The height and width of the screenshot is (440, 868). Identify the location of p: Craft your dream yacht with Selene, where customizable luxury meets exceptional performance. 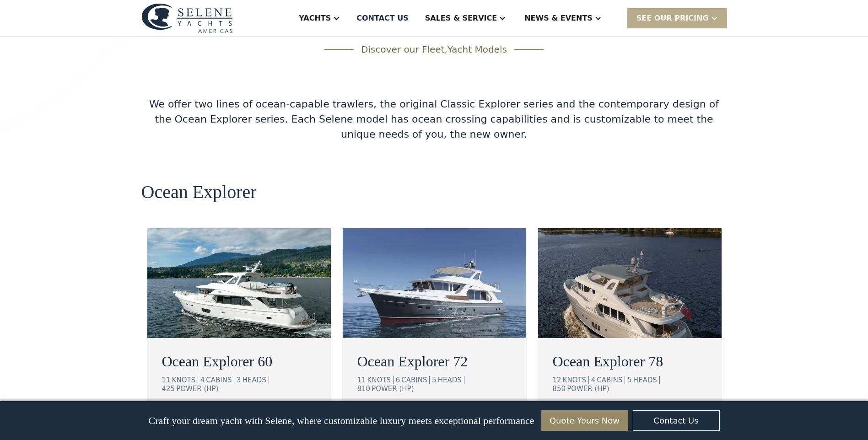
(341, 421).